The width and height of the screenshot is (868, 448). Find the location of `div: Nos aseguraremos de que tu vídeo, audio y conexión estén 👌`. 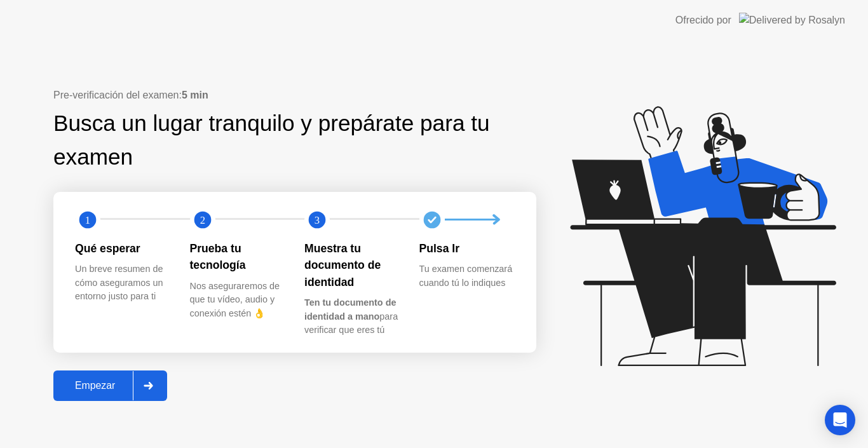

div: Nos aseguraremos de que tu vídeo, audio y conexión estén 👌 is located at coordinates (237, 300).